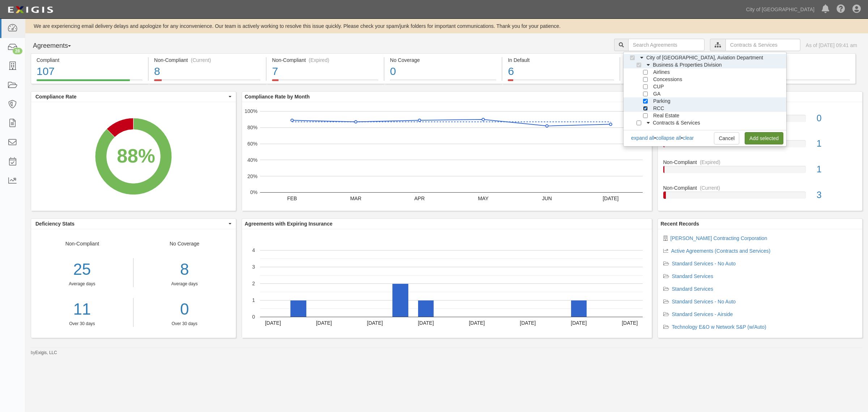 Image resolution: width=868 pixels, height=412 pixels. I want to click on div: 1, so click(836, 169).